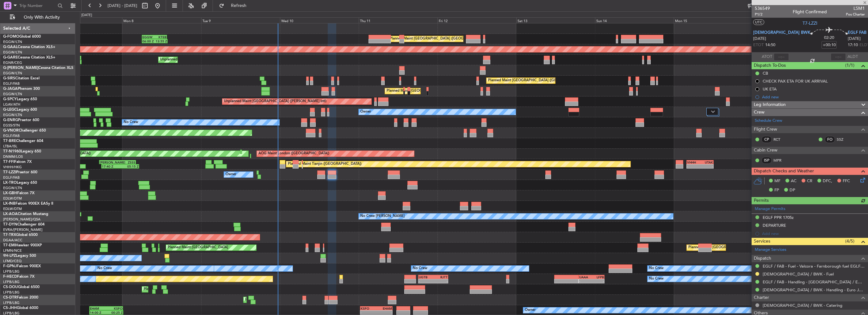 The width and height of the screenshot is (868, 315). I want to click on a: G-SPCYLegacy 650, so click(20, 100).